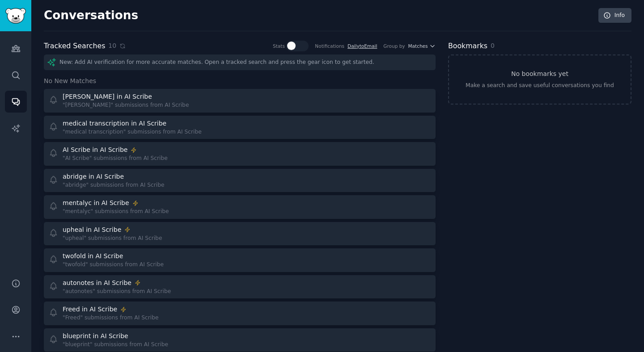  What do you see at coordinates (615, 16) in the screenshot?
I see `a: Info` at bounding box center [615, 16].